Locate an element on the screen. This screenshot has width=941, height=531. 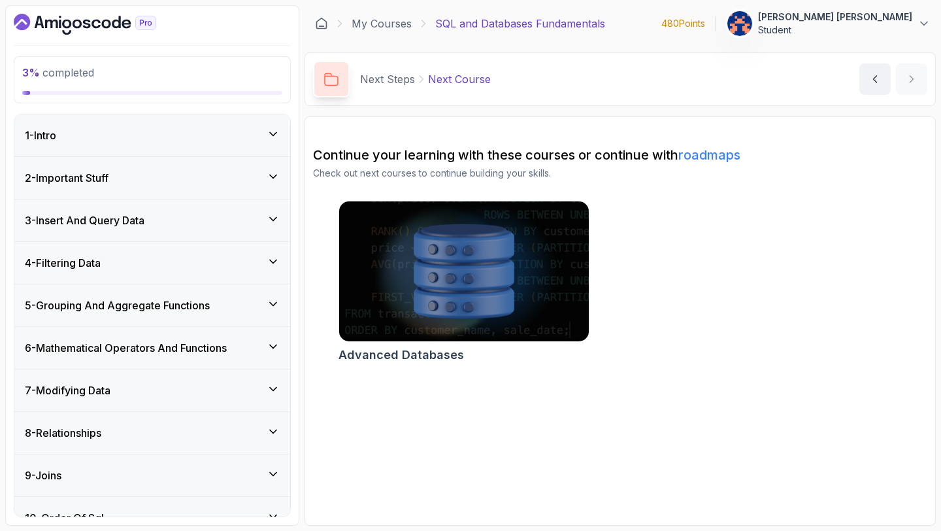
p: 480 Points is located at coordinates (683, 24).